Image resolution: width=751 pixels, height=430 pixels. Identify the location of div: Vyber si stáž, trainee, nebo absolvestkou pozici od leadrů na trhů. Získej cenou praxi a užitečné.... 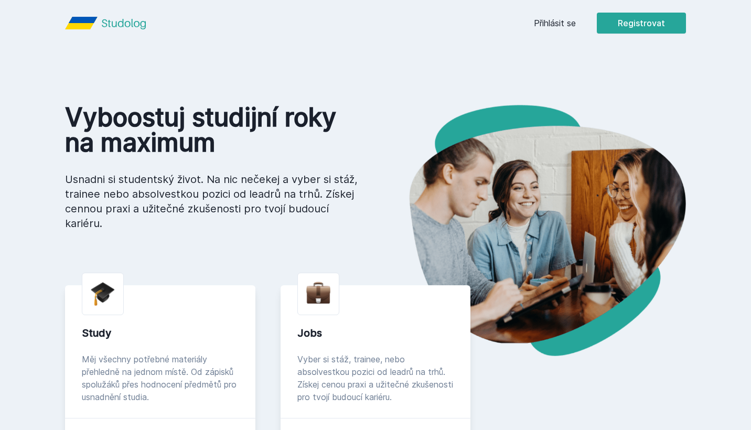
(376, 378).